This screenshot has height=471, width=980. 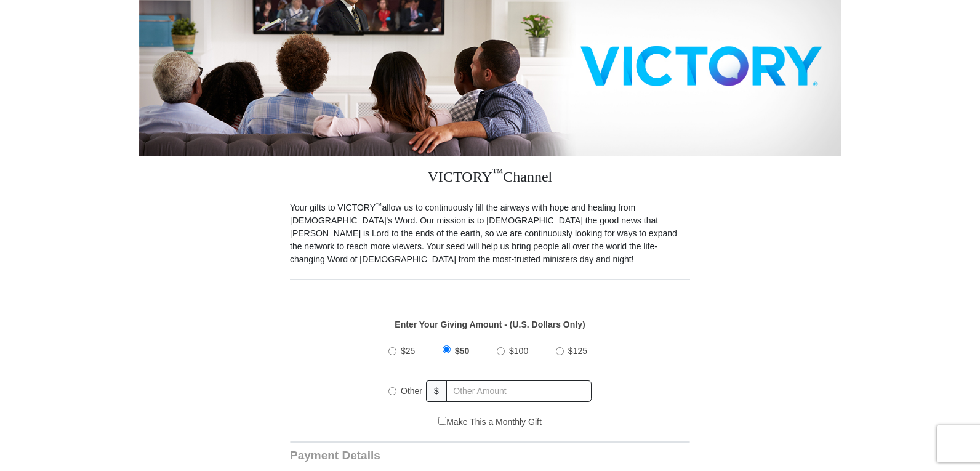 I want to click on p: Your gifts to VICTORY allow us to continuously fill the airways with hope and healing from [DEMOG..., so click(x=490, y=233).